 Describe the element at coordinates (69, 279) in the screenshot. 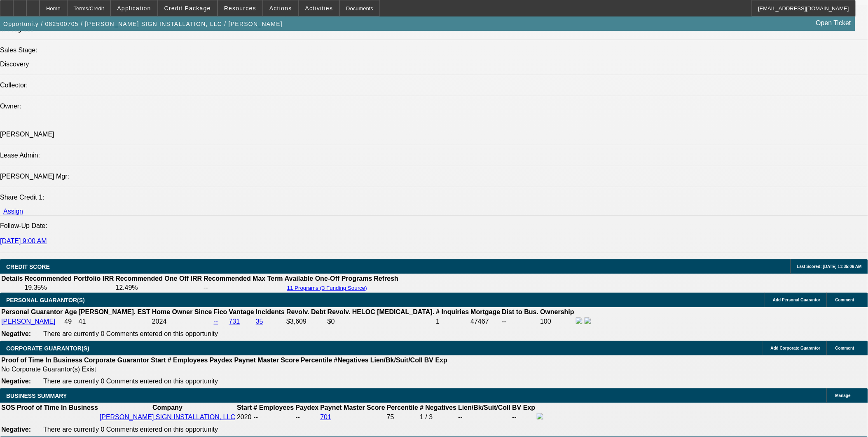

I see `th: Recommended Portfolio IRR` at that location.